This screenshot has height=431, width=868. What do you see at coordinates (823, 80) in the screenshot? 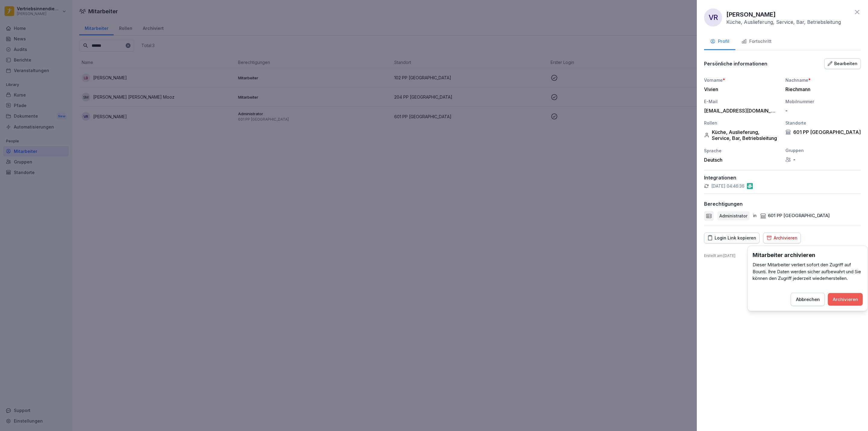
I see `div: Nachname` at bounding box center [823, 80].